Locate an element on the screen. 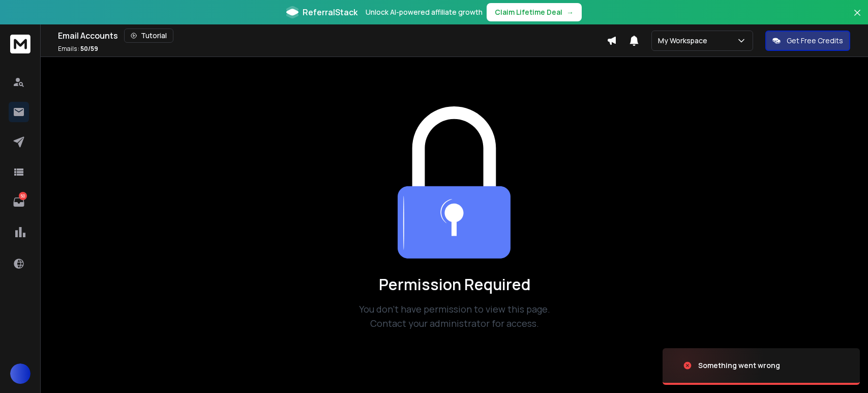 The height and width of the screenshot is (393, 868). button: Tutorial is located at coordinates (148, 36).